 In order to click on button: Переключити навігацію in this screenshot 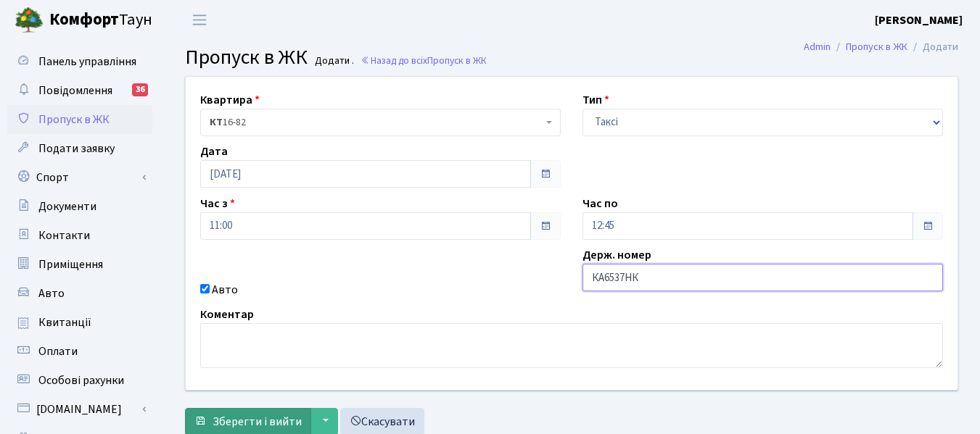, I will do `click(200, 20)`.